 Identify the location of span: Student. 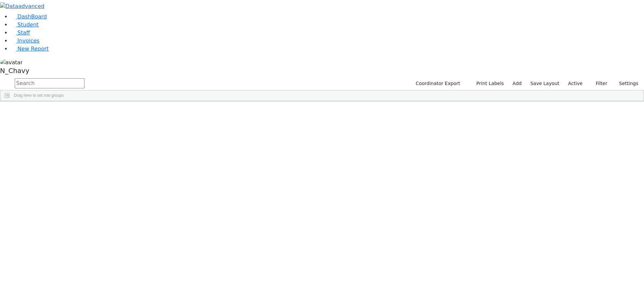
(28, 24).